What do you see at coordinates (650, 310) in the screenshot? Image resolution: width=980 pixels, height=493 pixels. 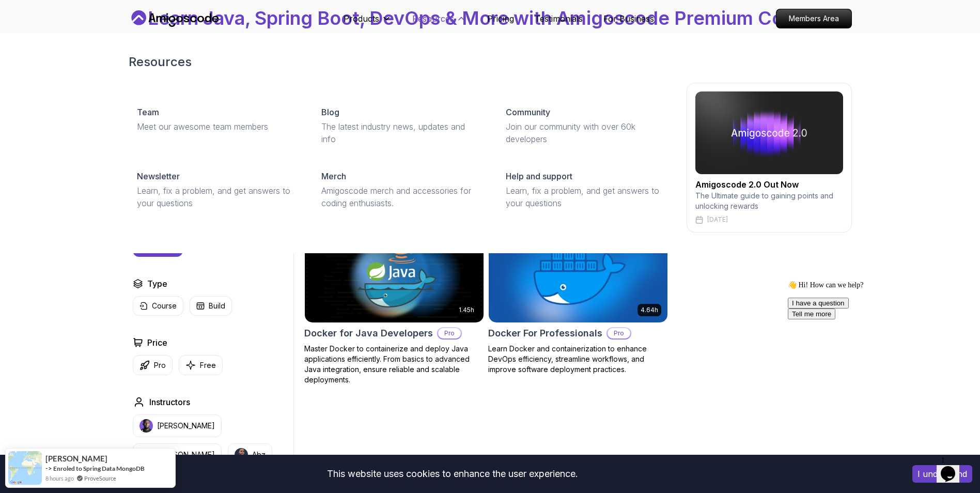 I see `p: 4.64h` at bounding box center [650, 310].